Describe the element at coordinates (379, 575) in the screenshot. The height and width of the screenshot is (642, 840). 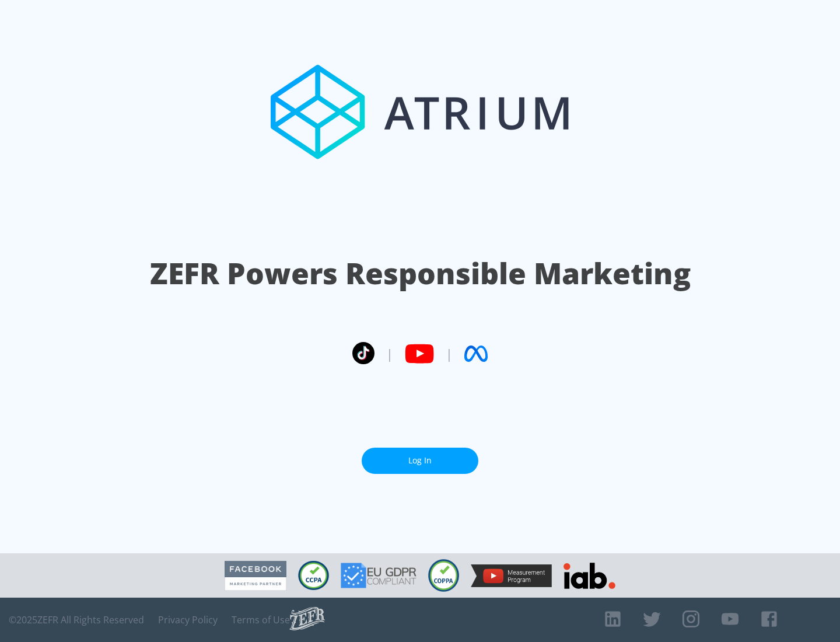
I see `img: GDPR Compliant` at that location.